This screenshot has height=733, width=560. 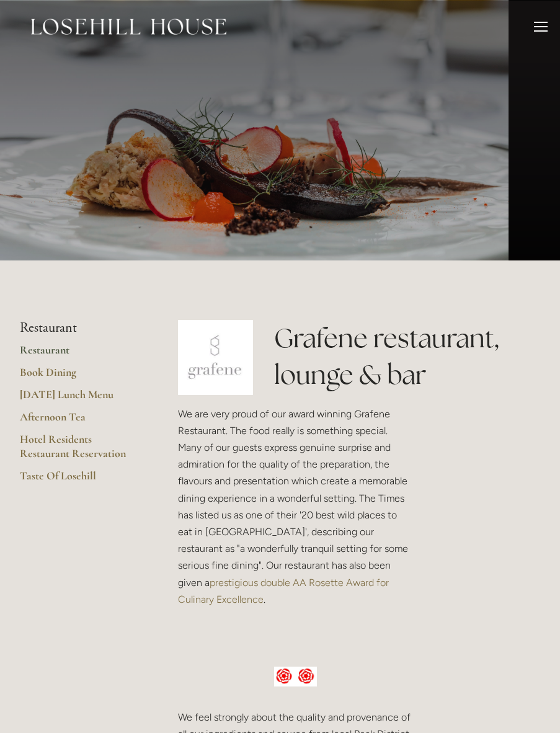 I want to click on img: Losehill House, so click(x=128, y=27).